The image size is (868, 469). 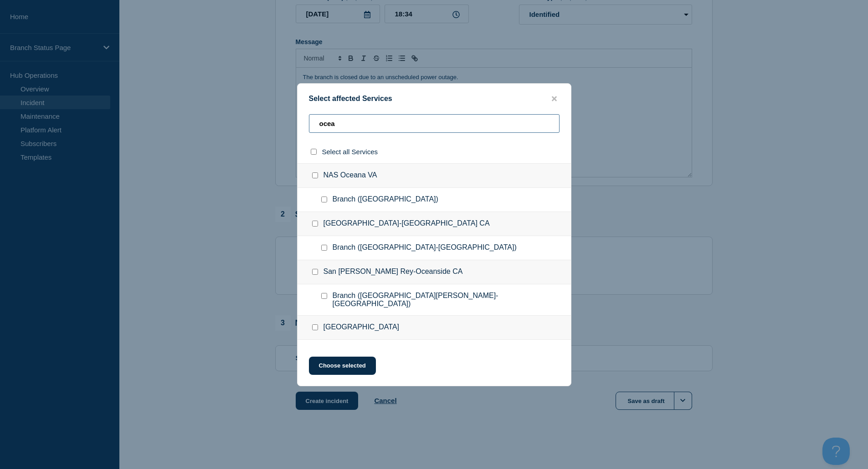 What do you see at coordinates (314, 272) in the screenshot?
I see `input: San Luis Rey-Oceanside CA checkbox` at bounding box center [314, 272].